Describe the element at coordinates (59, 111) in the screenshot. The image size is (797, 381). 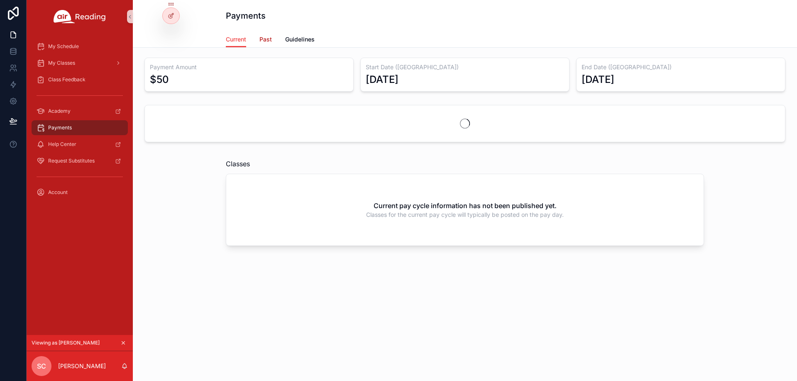
I see `span: Academy` at that location.